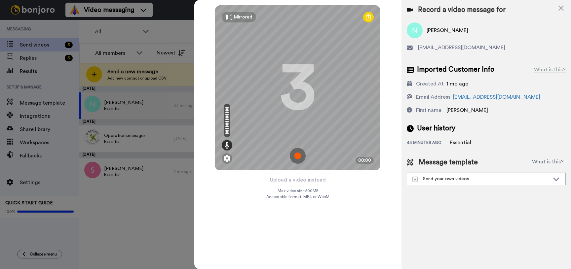 The width and height of the screenshot is (571, 269). What do you see at coordinates (415, 179) in the screenshot?
I see `img: demo-template.svg` at bounding box center [415, 179].